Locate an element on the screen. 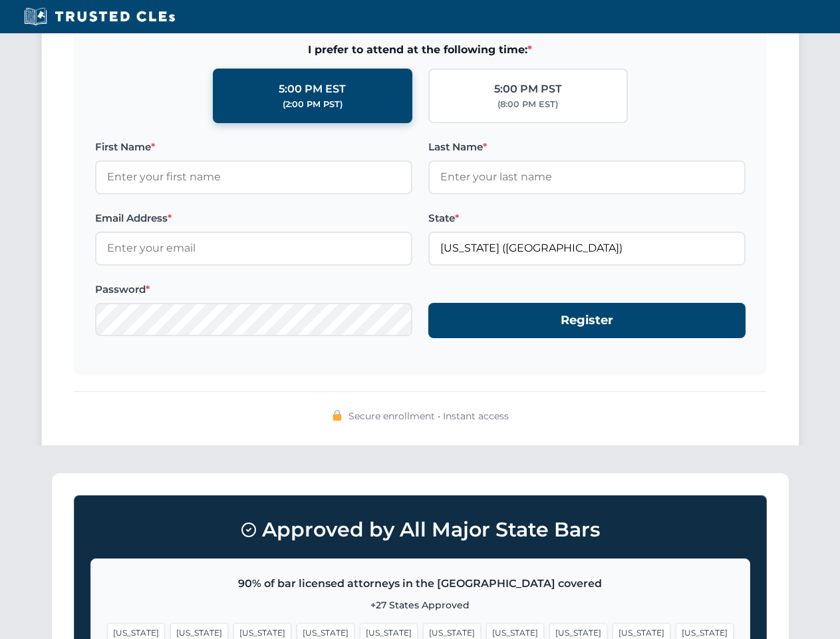  input: Enter your email is located at coordinates (254, 248).